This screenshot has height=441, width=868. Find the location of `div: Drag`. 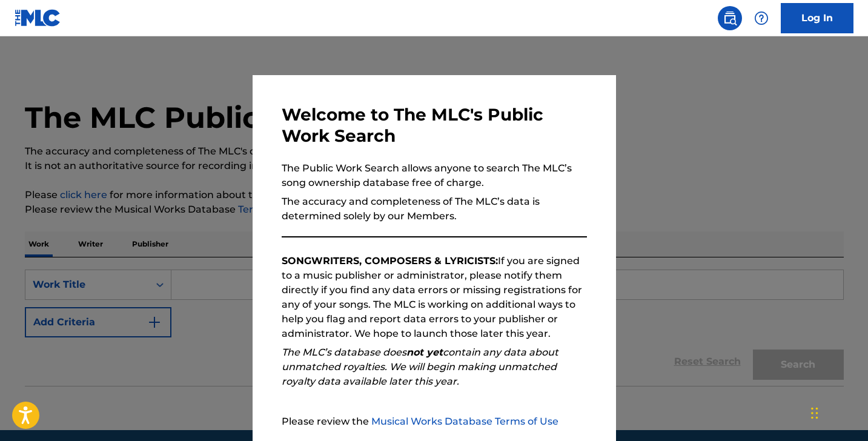

div: Drag is located at coordinates (815, 413).